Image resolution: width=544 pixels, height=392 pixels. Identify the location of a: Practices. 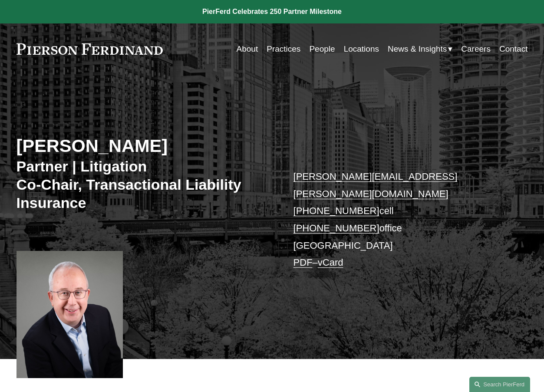
(283, 49).